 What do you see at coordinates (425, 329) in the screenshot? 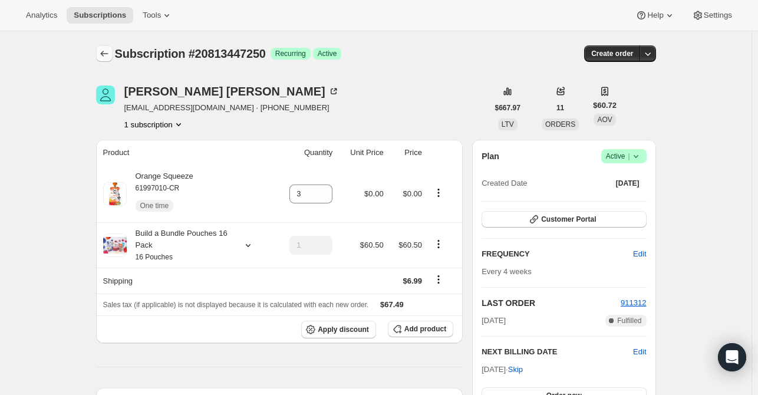
I see `span: Add product` at bounding box center [425, 329].